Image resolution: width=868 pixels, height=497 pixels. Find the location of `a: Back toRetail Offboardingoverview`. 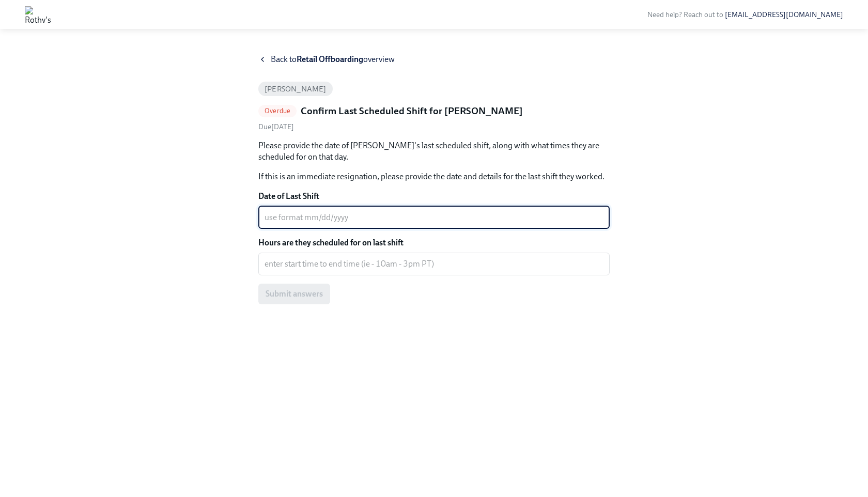

a: Back toRetail Offboardingoverview is located at coordinates (434, 60).